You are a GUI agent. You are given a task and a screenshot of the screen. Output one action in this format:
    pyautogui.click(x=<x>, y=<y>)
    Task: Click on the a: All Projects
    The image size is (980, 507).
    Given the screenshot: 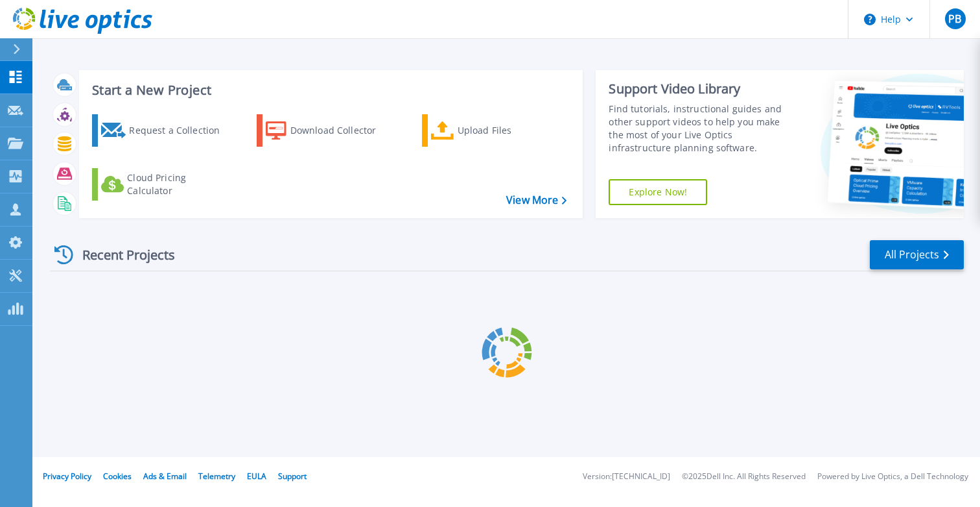 What is the action you would take?
    pyautogui.click(x=917, y=255)
    